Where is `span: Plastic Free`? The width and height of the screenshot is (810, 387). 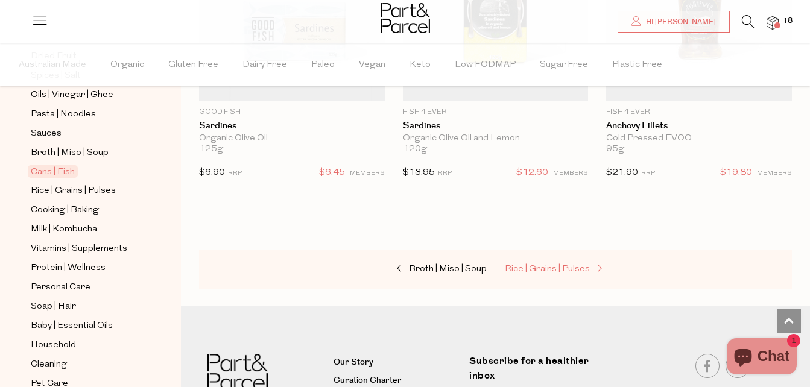
span: Plastic Free is located at coordinates (637, 65).